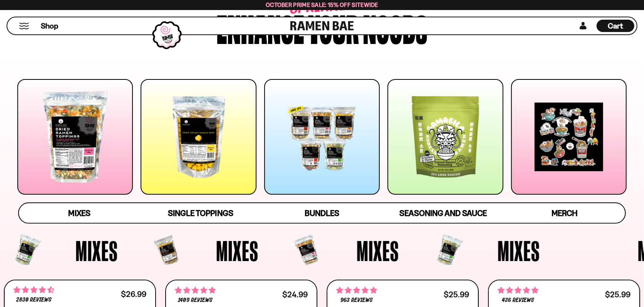 The height and width of the screenshot is (307, 644). Describe the element at coordinates (201, 213) in the screenshot. I see `a: Single Toppings` at that location.